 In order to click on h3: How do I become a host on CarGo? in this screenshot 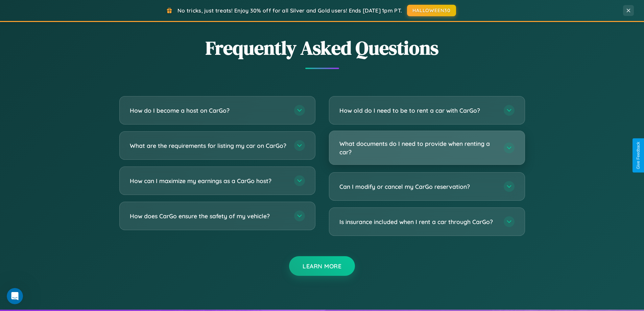, I will do `click(209, 110)`.